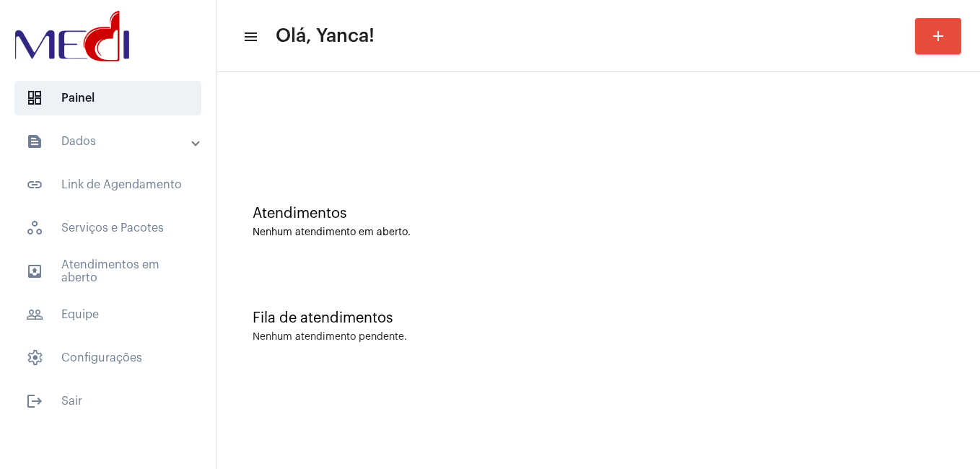 This screenshot has width=980, height=469. Describe the element at coordinates (107, 228) in the screenshot. I see `span: Serviços e Pacotes` at that location.